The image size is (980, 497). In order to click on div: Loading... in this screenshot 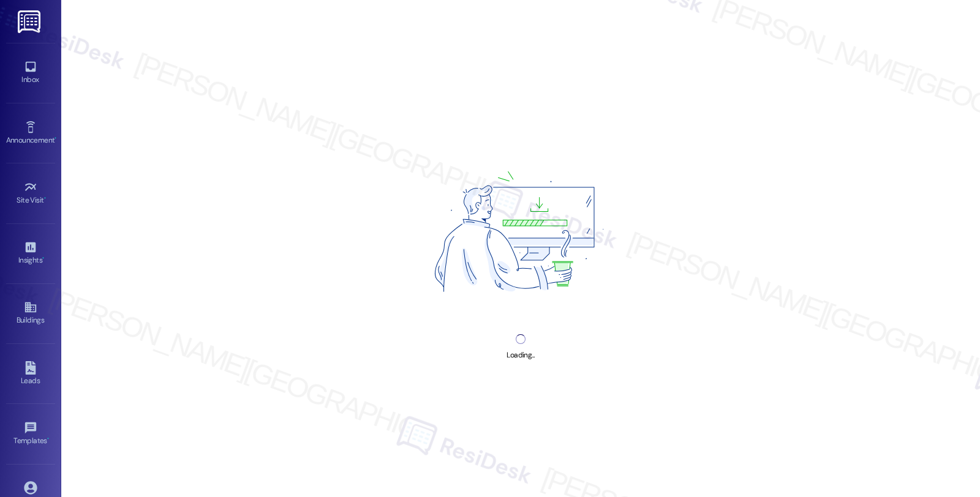, I will do `click(520, 355)`.